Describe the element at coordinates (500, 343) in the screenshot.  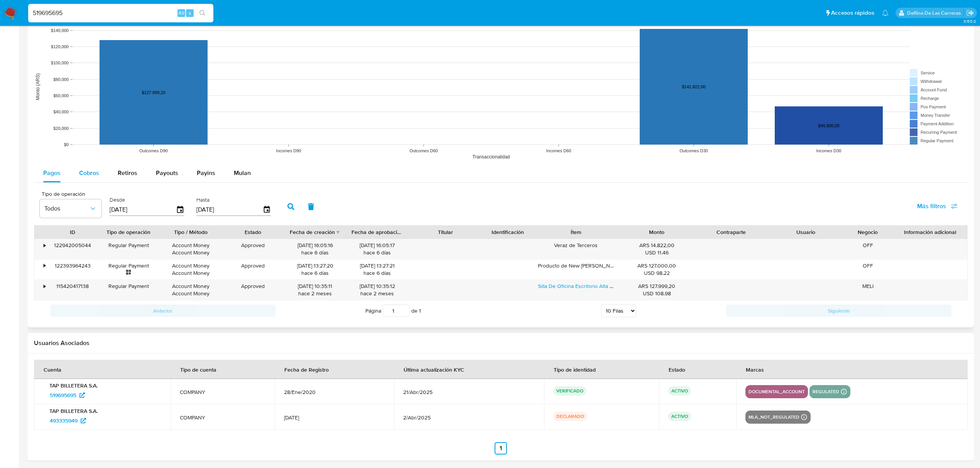
I see `h2: Usuarios Asociados` at that location.